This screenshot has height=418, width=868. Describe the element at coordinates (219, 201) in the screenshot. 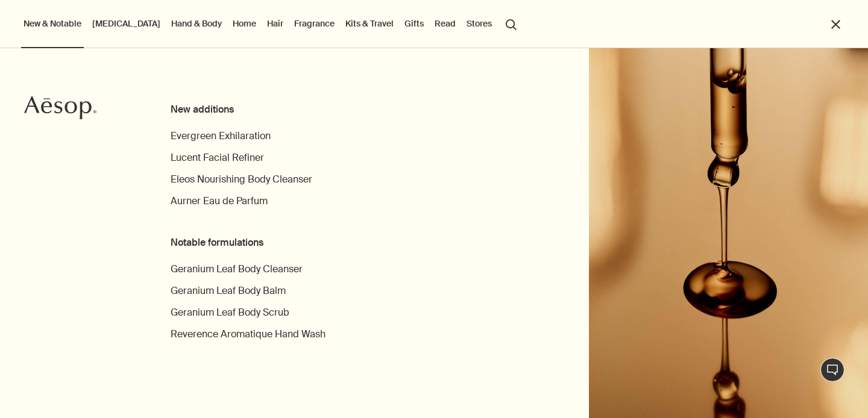

I see `span: Aurner Eau de Parfum` at that location.